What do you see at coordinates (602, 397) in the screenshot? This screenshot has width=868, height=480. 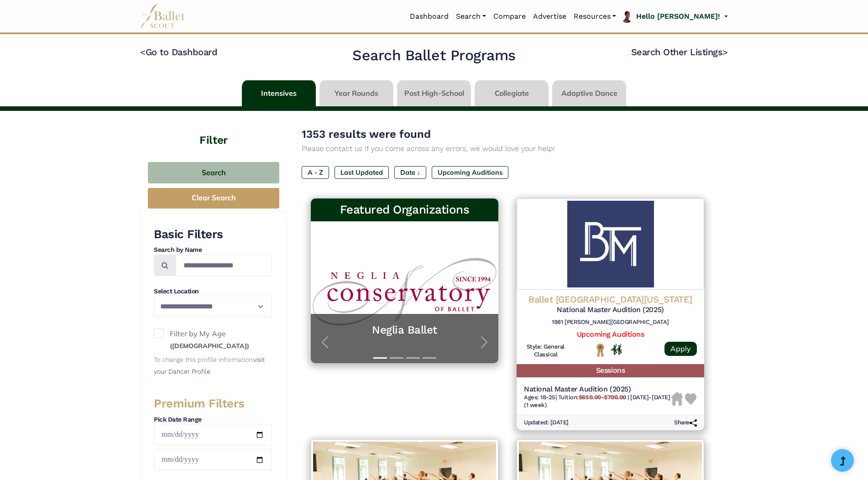 I see `b: $650.00-$700.00` at bounding box center [602, 397].